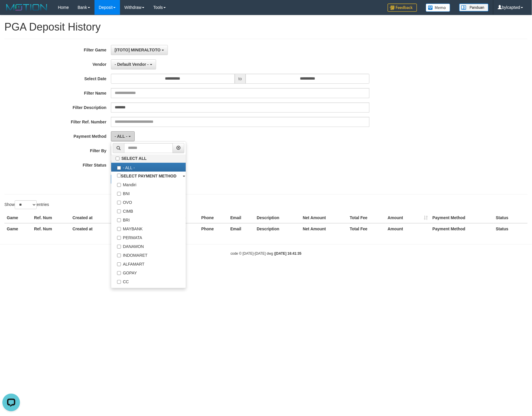 The image size is (532, 416). I want to click on input: INDOMARET, so click(119, 255).